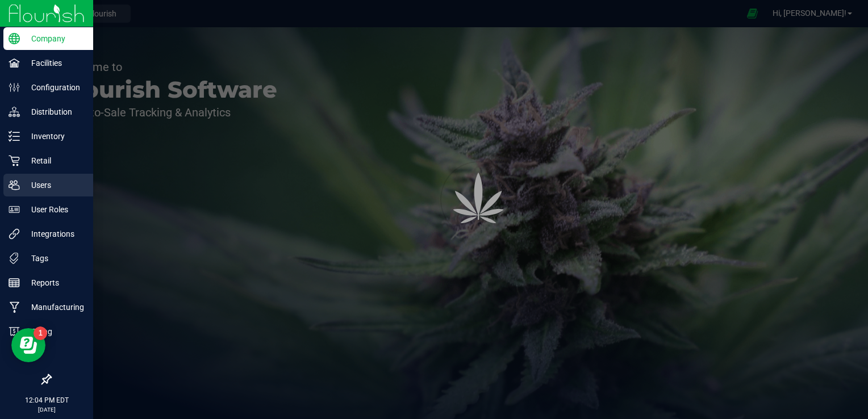  What do you see at coordinates (54, 88) in the screenshot?
I see `p: Configuration` at bounding box center [54, 88].